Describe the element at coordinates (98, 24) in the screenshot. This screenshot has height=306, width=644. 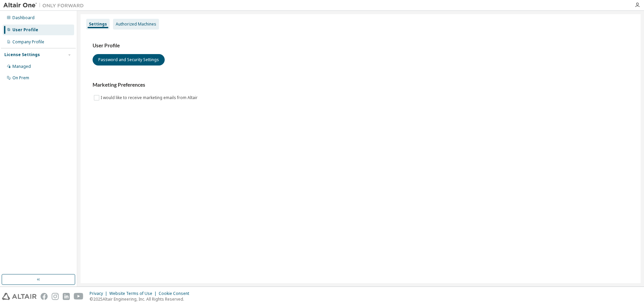
I see `div: Settings` at that location.